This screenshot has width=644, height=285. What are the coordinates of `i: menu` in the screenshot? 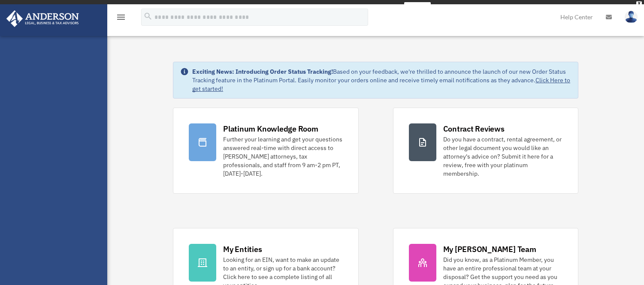 It's located at (121, 17).